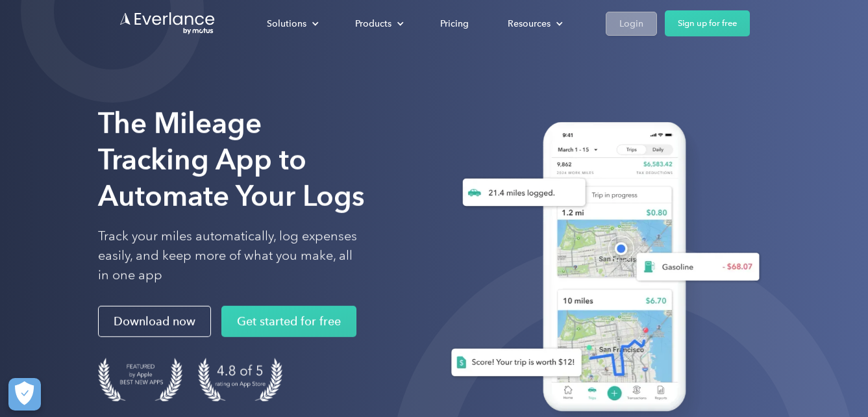 This screenshot has width=868, height=417. I want to click on a: Login, so click(631, 23).